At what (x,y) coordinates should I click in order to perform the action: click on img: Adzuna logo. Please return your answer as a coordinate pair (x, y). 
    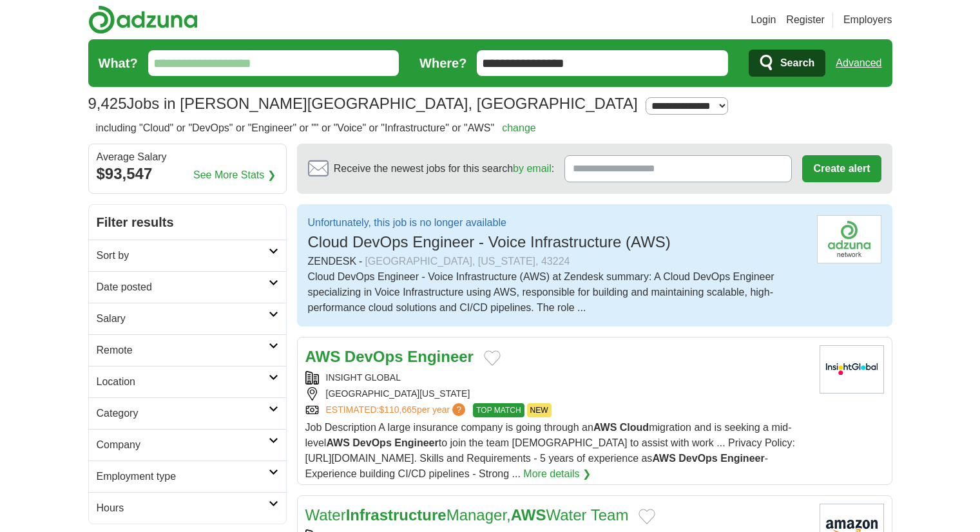
    Looking at the image, I should click on (143, 20).